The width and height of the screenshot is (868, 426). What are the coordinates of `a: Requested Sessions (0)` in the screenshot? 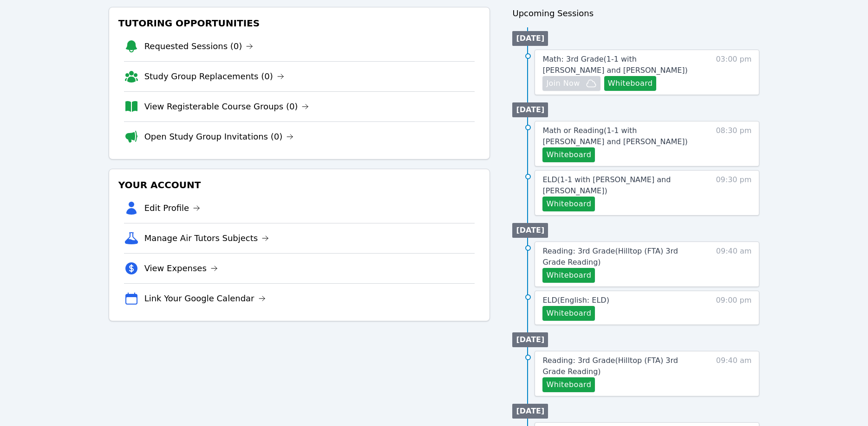 It's located at (199, 46).